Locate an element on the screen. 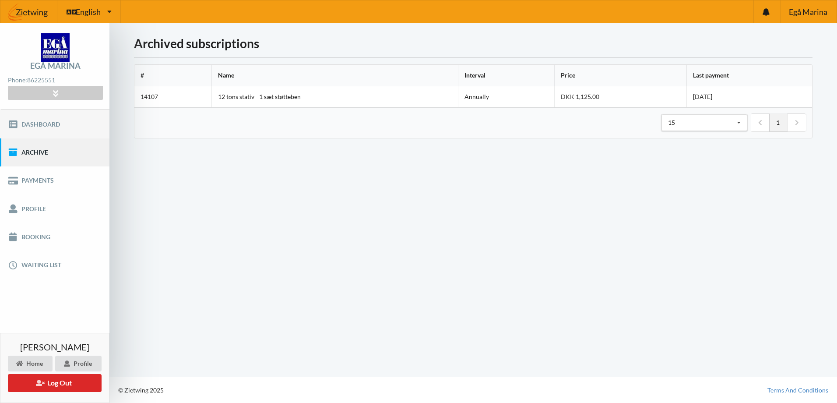 The height and width of the screenshot is (403, 837). th: Price is located at coordinates (621, 75).